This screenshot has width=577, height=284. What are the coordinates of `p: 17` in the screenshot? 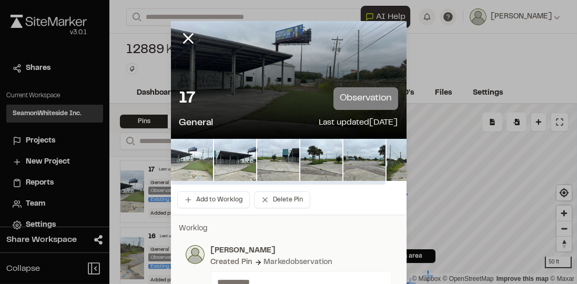 It's located at (187, 99).